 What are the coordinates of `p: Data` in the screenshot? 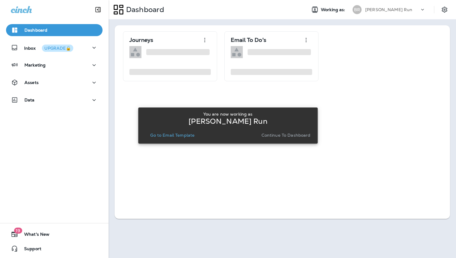 It's located at (30, 100).